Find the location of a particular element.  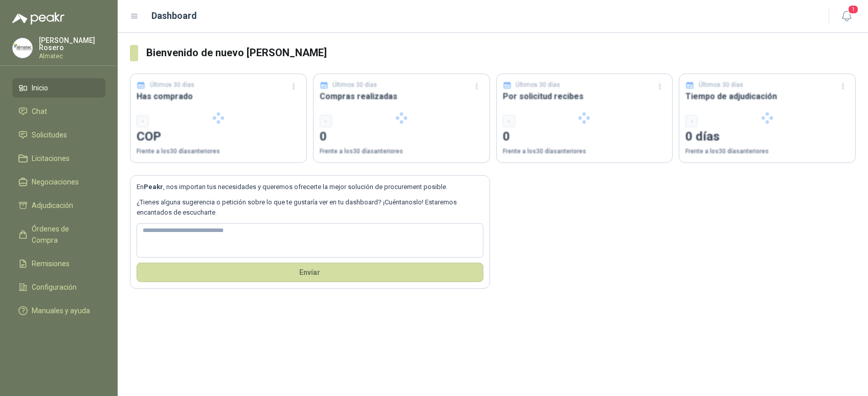

span: Configuración is located at coordinates (54, 287).